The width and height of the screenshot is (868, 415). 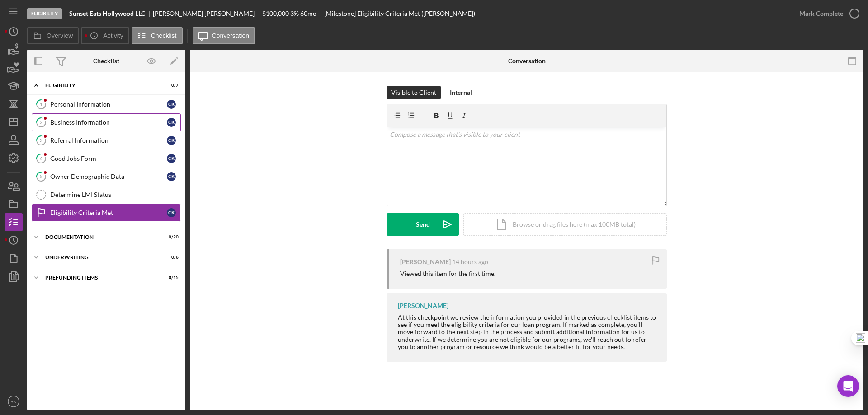 What do you see at coordinates (157, 36) in the screenshot?
I see `button: Checklist` at bounding box center [157, 36].